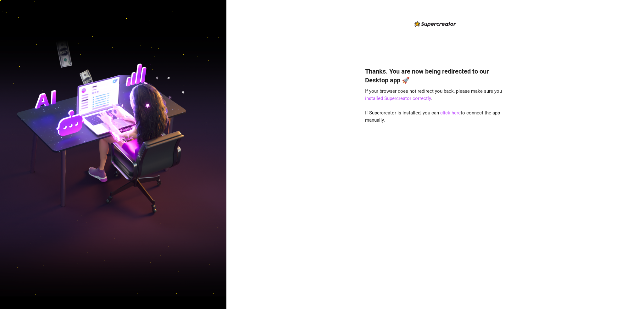 The image size is (644, 309). Describe the element at coordinates (450, 113) in the screenshot. I see `a: click here` at that location.